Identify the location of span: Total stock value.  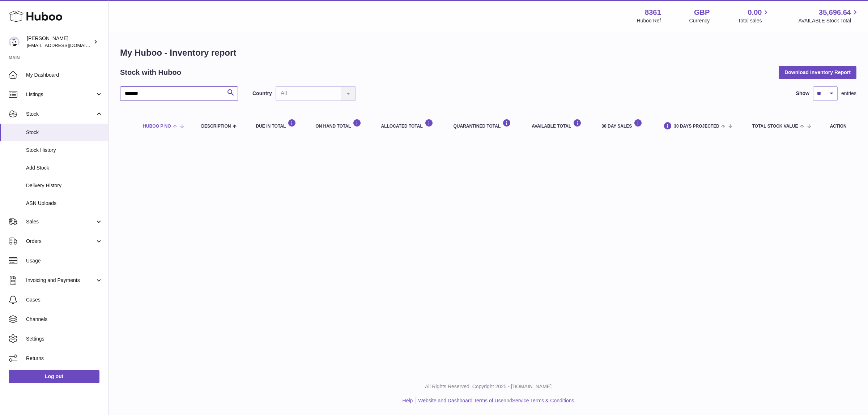
(775, 126).